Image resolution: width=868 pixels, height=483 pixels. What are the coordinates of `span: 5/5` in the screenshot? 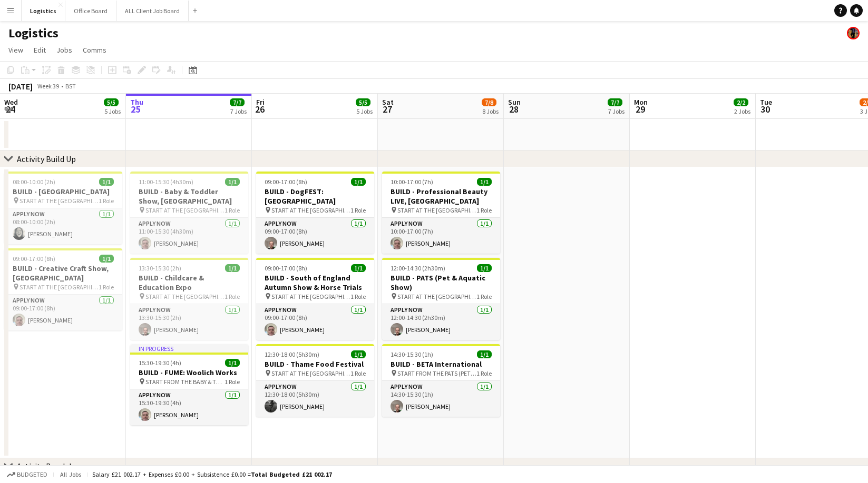 It's located at (111, 102).